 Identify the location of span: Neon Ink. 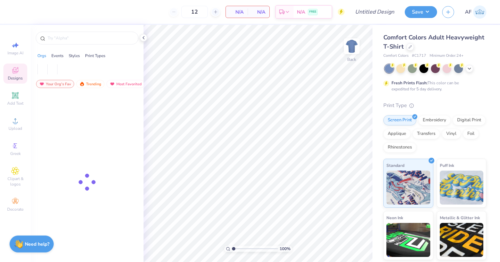
(395, 218).